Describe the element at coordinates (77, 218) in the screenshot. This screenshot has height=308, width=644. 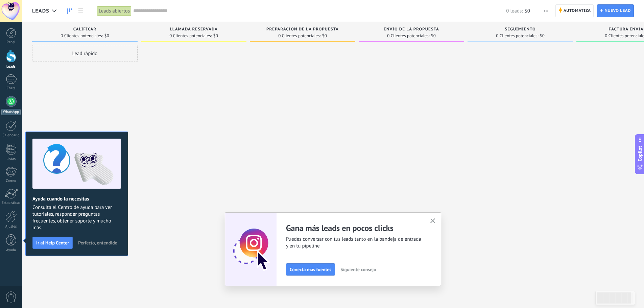
I see `span: Consulta el Centro de ayuda para ver tutoriales, responder preguntas frecuentes, obtener soporte ...` at that location.